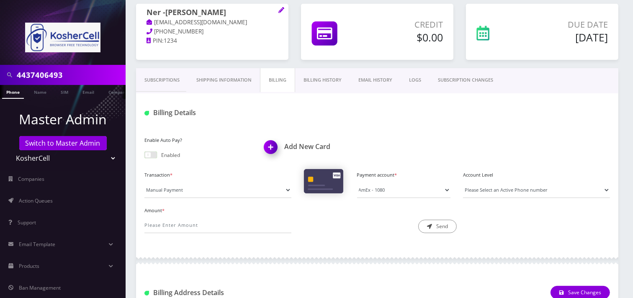  Describe the element at coordinates (40, 91) in the screenshot. I see `a: Name` at that location.